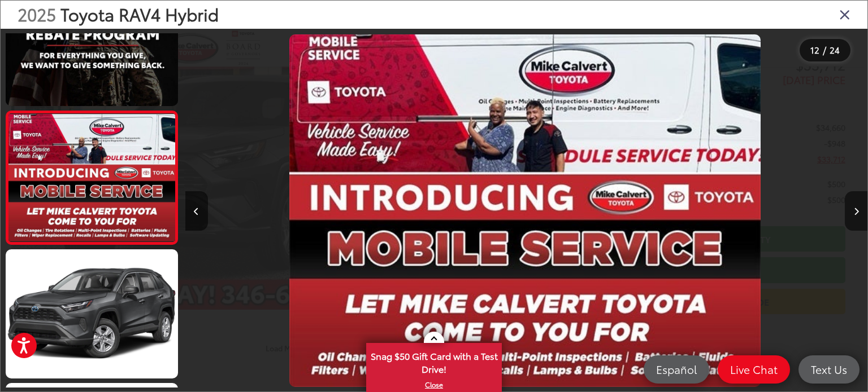 This screenshot has width=868, height=392. Describe the element at coordinates (524, 211) in the screenshot. I see `div: 2025 Toyota RAV4 Hybrid Hybrid LE 11` at that location.